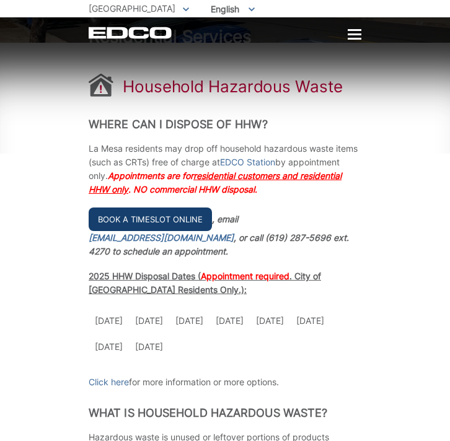 Image resolution: width=450 pixels, height=441 pixels. I want to click on h2: What is Household Hazardous Waste?, so click(225, 414).